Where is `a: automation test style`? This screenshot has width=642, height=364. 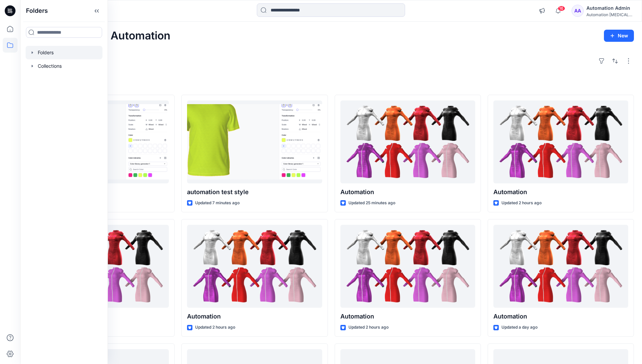
a: automation test style is located at coordinates (255, 142).